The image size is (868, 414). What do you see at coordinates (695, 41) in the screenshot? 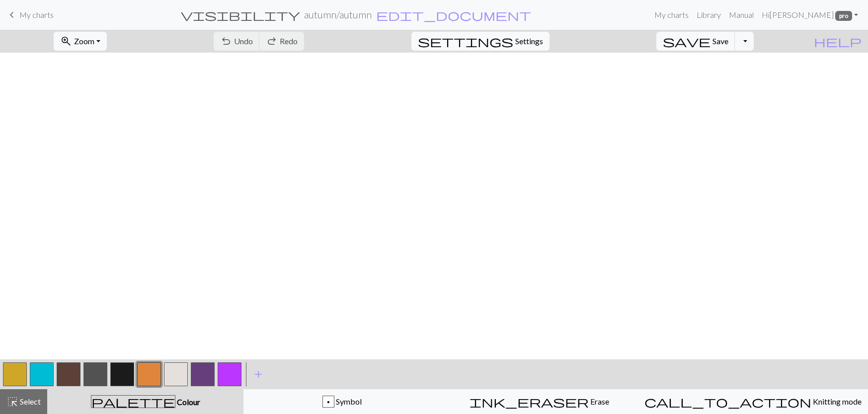
I see `button: Save` at bounding box center [695, 41].